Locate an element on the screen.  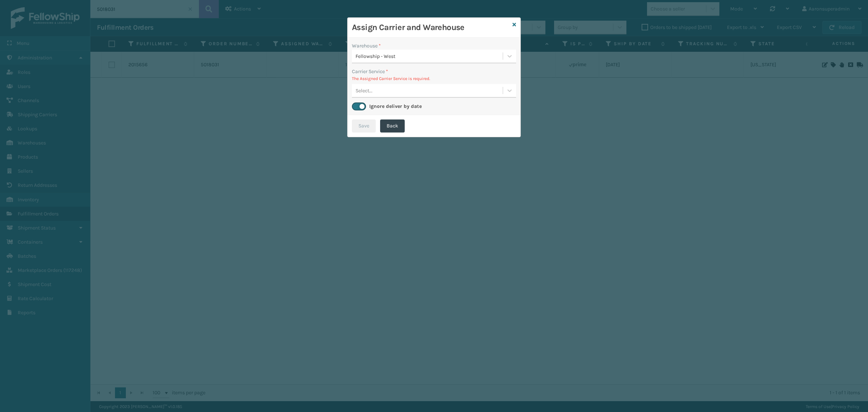
h3: Assign Carrier and Warehouse is located at coordinates (431, 27).